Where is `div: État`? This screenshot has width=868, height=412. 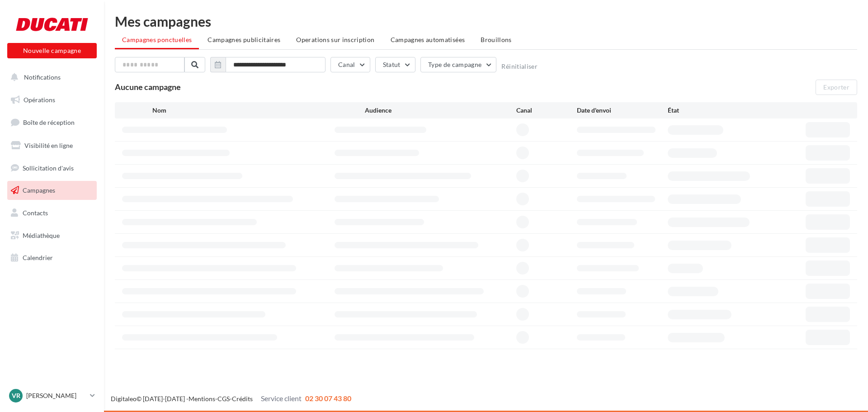
div: État is located at coordinates (713, 111).